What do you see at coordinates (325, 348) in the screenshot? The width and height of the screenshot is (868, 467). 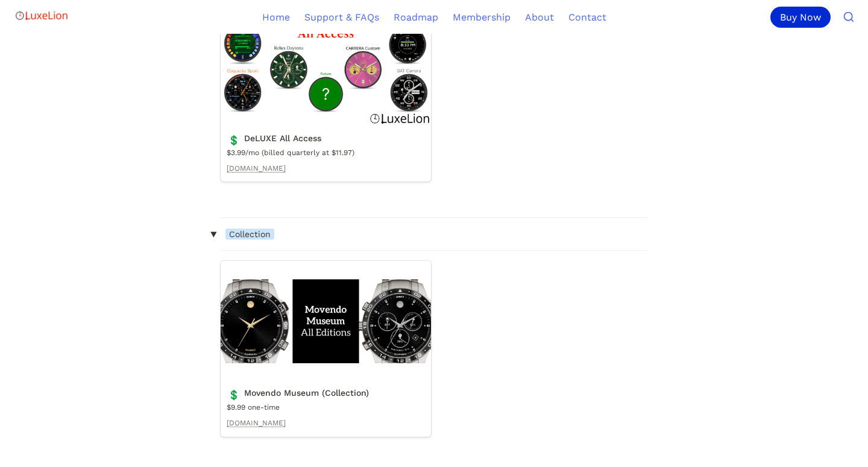 I see `a: Movendo Museum (Collection)` at bounding box center [325, 348].